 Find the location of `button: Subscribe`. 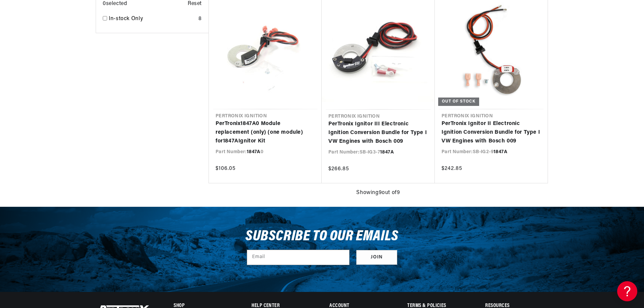

button: Subscribe is located at coordinates (377, 258).